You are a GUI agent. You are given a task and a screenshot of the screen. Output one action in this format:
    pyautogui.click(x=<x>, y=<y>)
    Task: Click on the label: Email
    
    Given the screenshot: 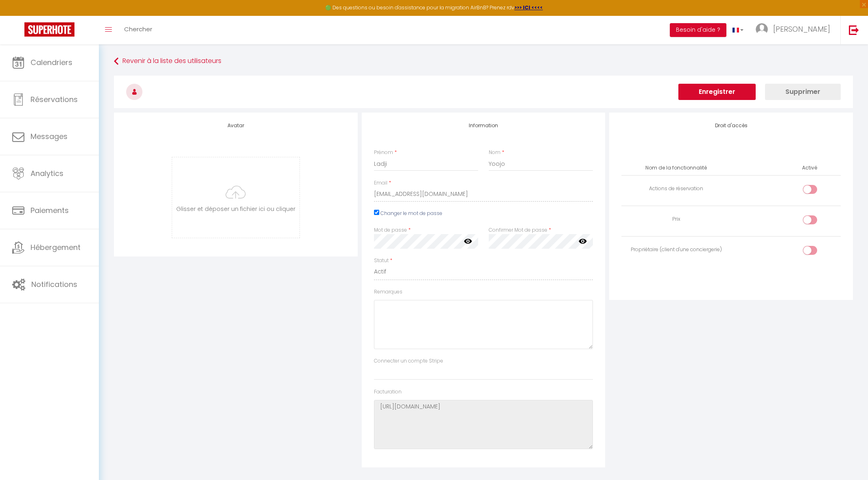 What is the action you would take?
    pyautogui.click(x=381, y=183)
    